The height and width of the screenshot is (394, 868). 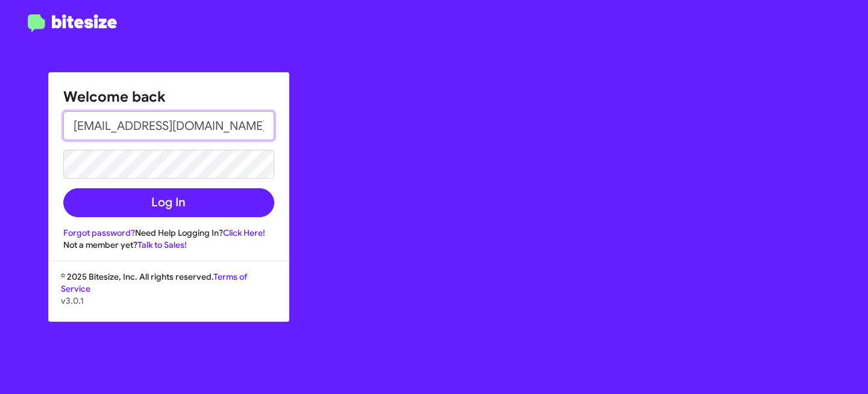 I want to click on h1: Welcome back, so click(x=169, y=97).